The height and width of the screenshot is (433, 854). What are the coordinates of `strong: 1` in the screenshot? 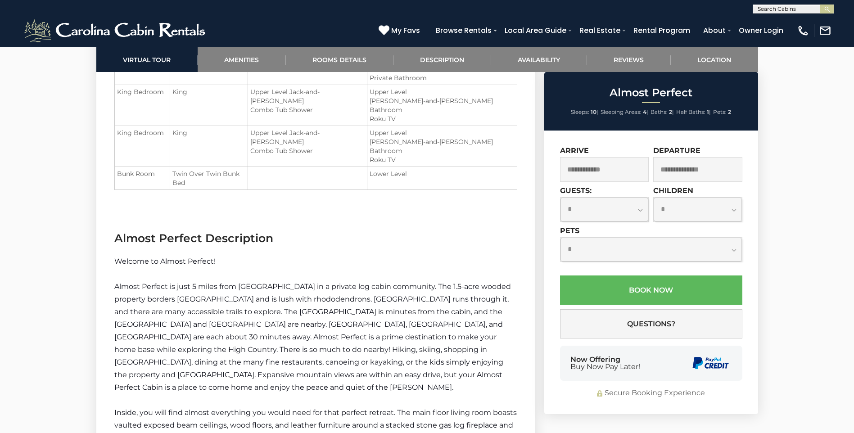 It's located at (708, 112).